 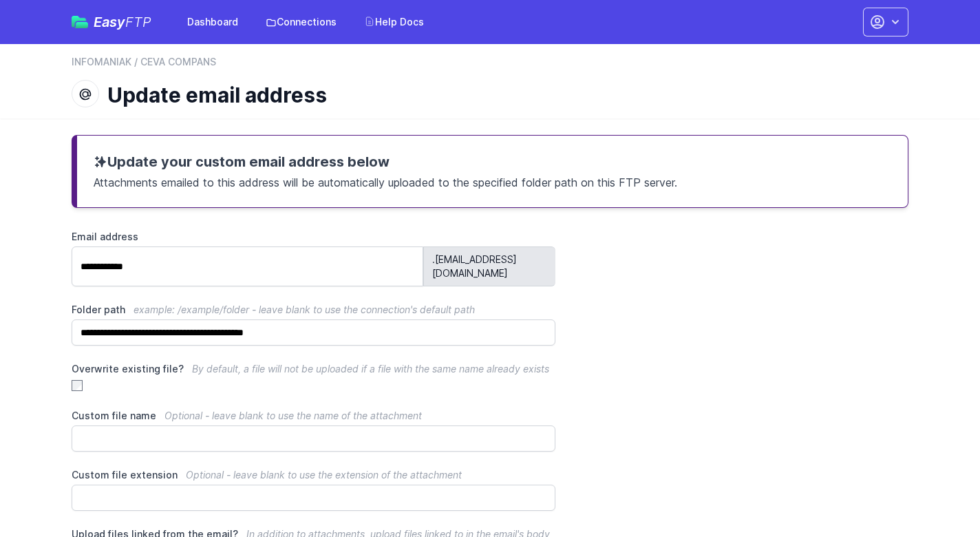 I want to click on a: Help Docs, so click(x=394, y=22).